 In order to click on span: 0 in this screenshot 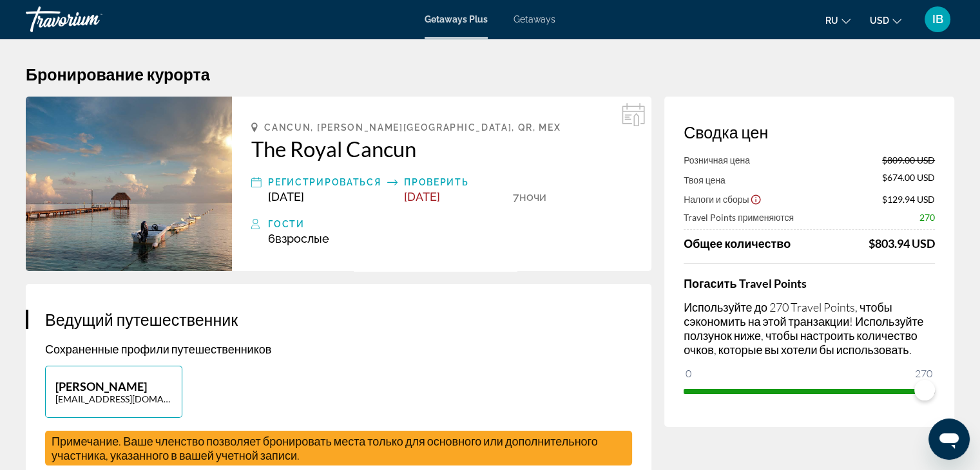, I will do `click(688, 374)`.